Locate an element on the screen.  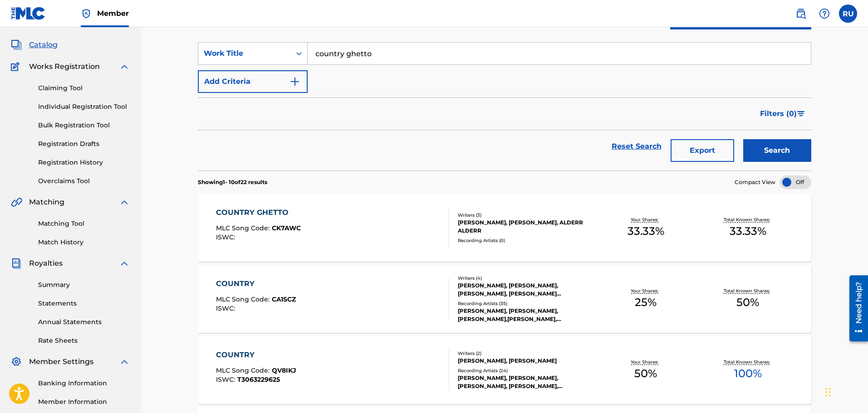
a: Individual Registration Tool is located at coordinates (84, 107).